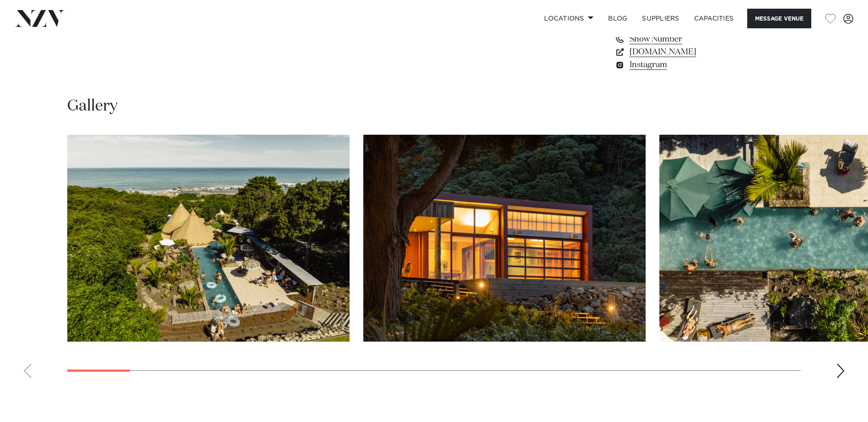 The image size is (868, 422). Describe the element at coordinates (660, 19) in the screenshot. I see `a: SUPPLIERS` at that location.